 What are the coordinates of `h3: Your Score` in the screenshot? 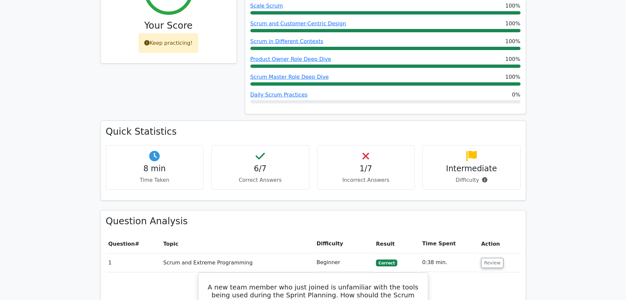 It's located at (169, 26).